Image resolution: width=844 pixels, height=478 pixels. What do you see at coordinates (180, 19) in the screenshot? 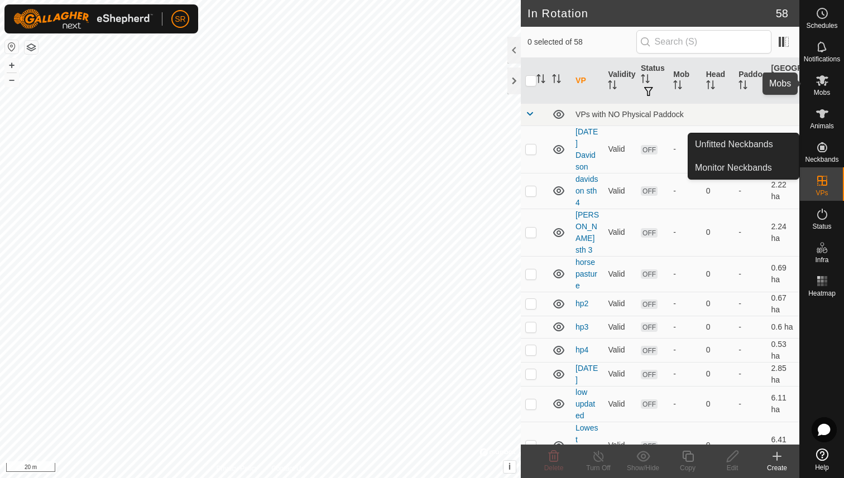
I see `span: SR` at bounding box center [180, 19].